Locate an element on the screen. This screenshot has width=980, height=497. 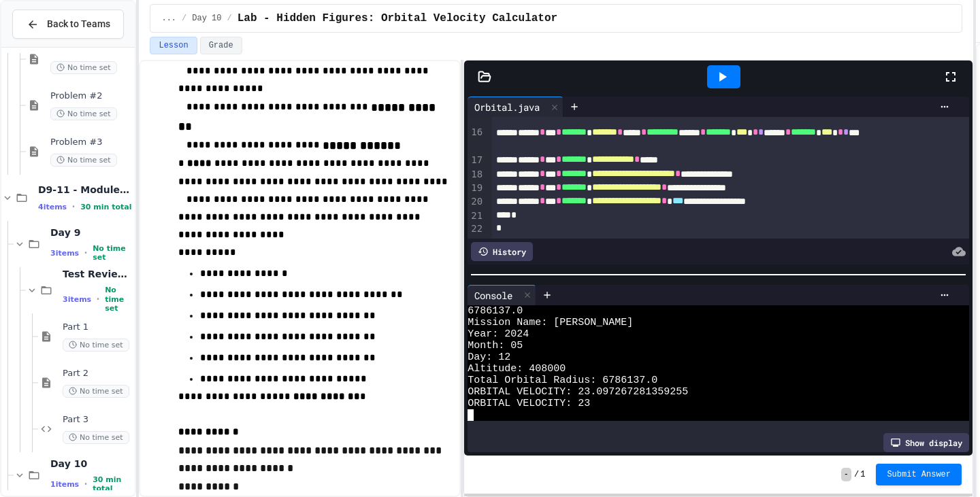
span: D9-11 - Module Wrap Up is located at coordinates (85, 190).